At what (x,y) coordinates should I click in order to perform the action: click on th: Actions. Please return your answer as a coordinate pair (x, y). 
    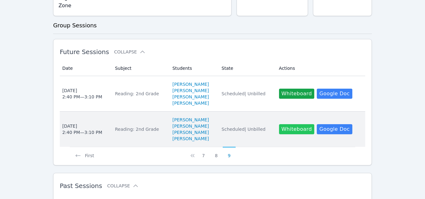
    Looking at the image, I should click on (320, 68).